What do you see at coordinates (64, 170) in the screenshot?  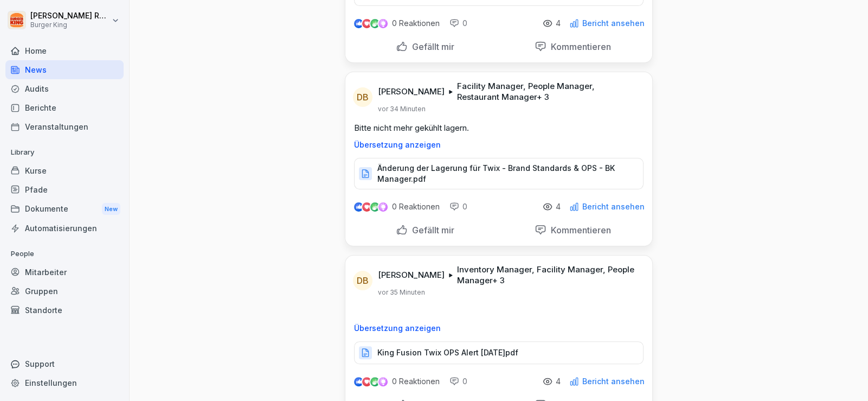 I see `a: Kurse` at bounding box center [64, 170].